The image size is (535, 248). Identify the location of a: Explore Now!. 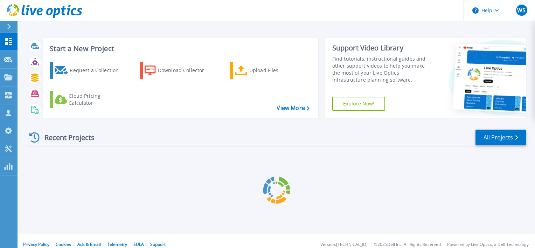
(359, 104).